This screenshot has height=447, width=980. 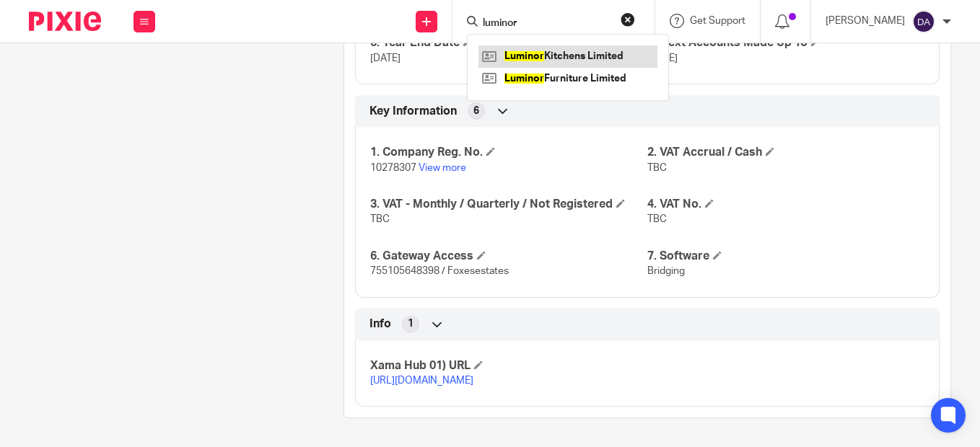 What do you see at coordinates (509, 204) in the screenshot?
I see `h4: 3. VAT - Monthly / Quarterly / Not Registered` at bounding box center [509, 204].